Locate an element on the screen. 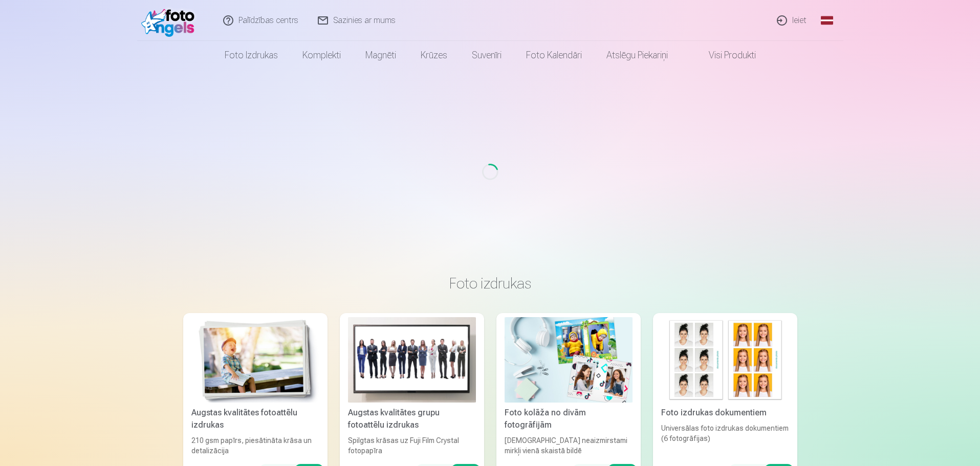 The image size is (980, 466). a: Foto kalendāri is located at coordinates (554, 55).